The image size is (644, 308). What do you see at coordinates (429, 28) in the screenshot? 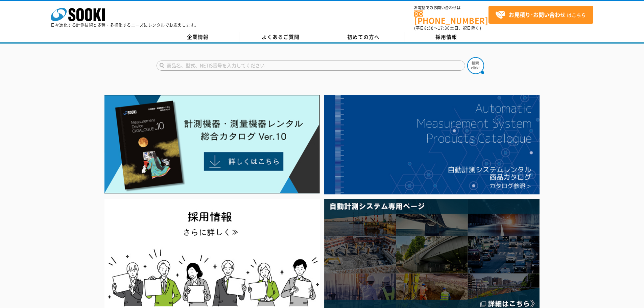
I see `span: 8:50` at bounding box center [429, 28].